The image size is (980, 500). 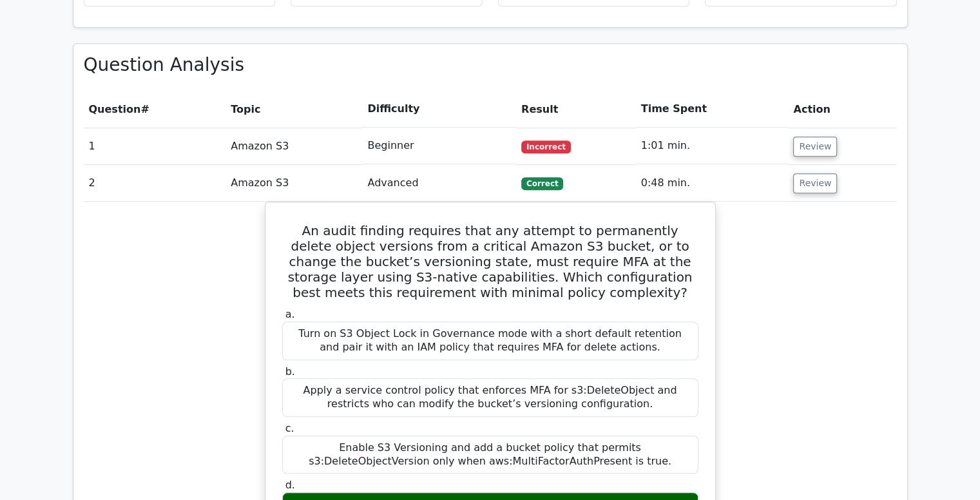 What do you see at coordinates (439, 146) in the screenshot?
I see `td: Beginner` at bounding box center [439, 146].